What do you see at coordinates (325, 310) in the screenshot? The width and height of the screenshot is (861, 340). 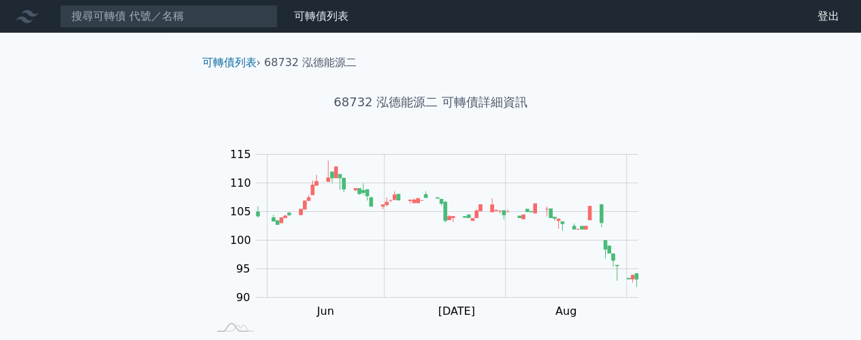 I see `tspan: Jun` at bounding box center [325, 310].